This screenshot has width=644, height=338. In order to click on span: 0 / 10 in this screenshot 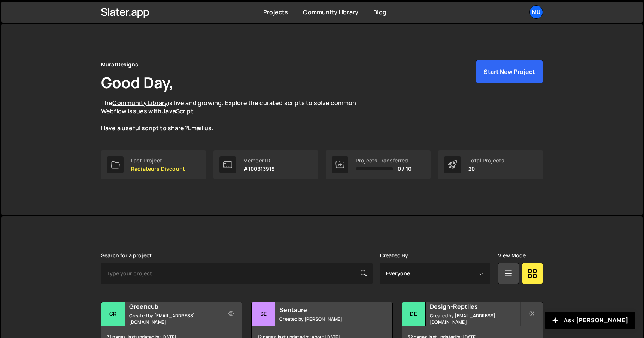, I will do `click(404, 169)`.